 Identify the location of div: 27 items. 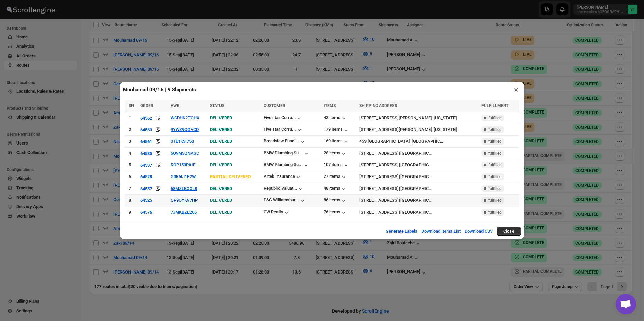
(335, 177).